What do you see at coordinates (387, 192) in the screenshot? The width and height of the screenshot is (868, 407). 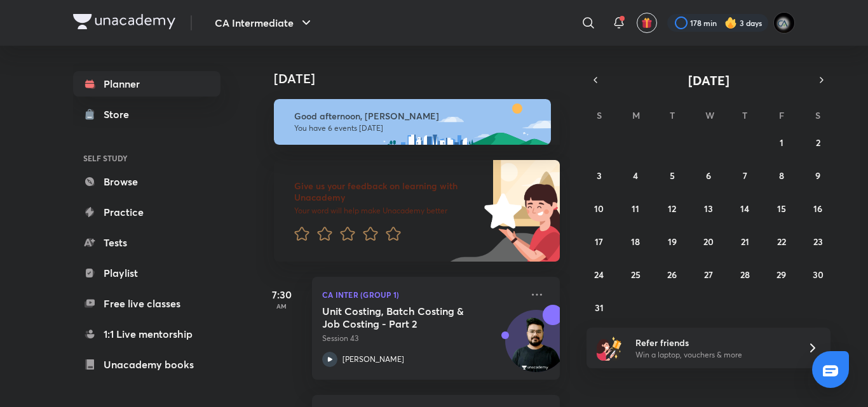 I see `h6: Give us your feedback on learning with Unacademy` at bounding box center [387, 192].